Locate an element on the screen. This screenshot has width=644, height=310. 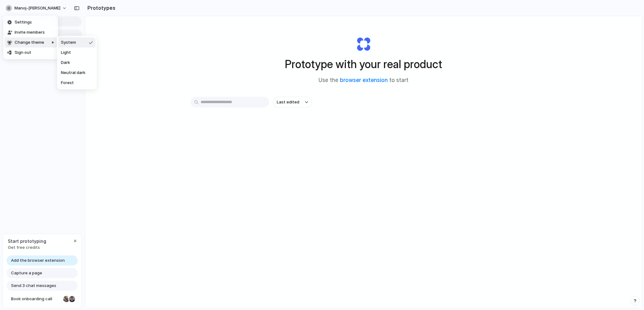
span: Dark is located at coordinates (65, 63).